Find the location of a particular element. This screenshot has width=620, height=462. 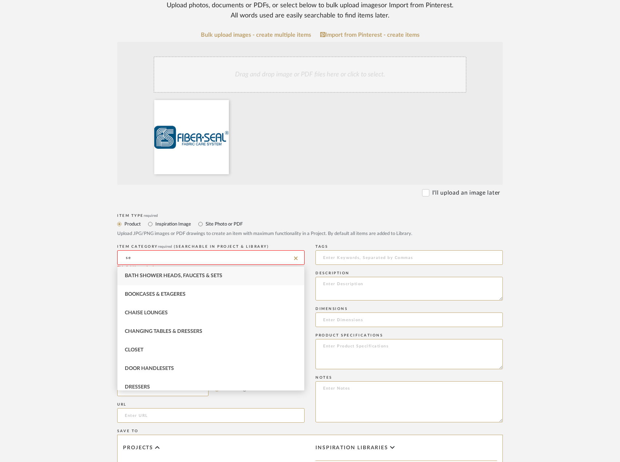

div: Item Type is located at coordinates (310, 216).